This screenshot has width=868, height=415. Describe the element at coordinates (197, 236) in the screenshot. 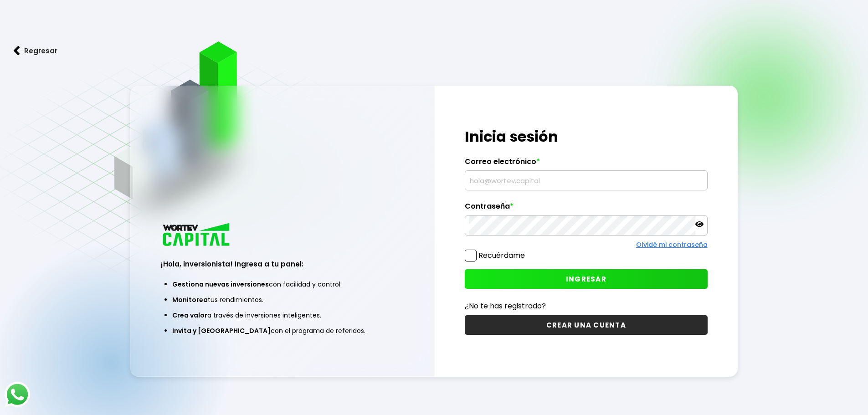

I see `img: logo_wortev_capital` at that location.